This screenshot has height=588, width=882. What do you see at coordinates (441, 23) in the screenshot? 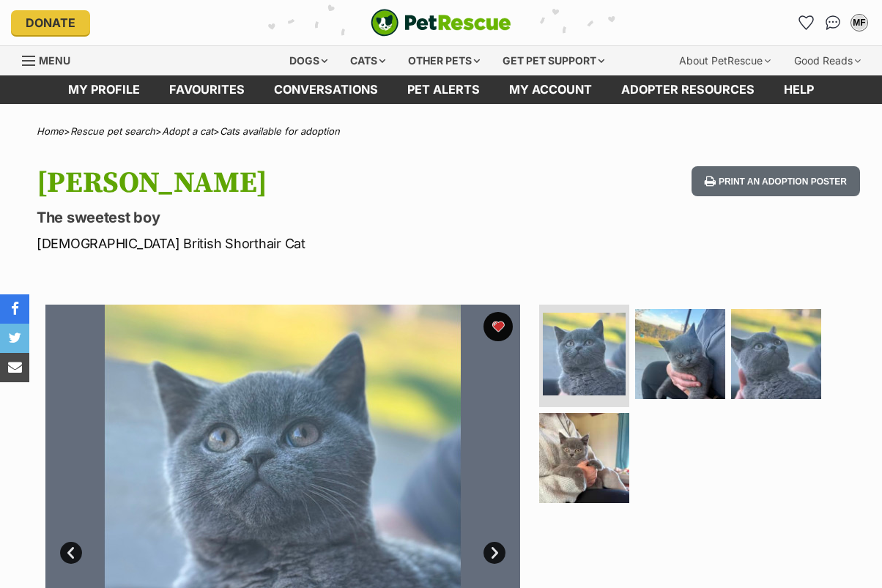
I see `img: logo-cat-932fe2b9b8326f06289b0f2fb663e598f794de774fb13d1741a6617ecf9a85b4.svg` at bounding box center [441, 23].